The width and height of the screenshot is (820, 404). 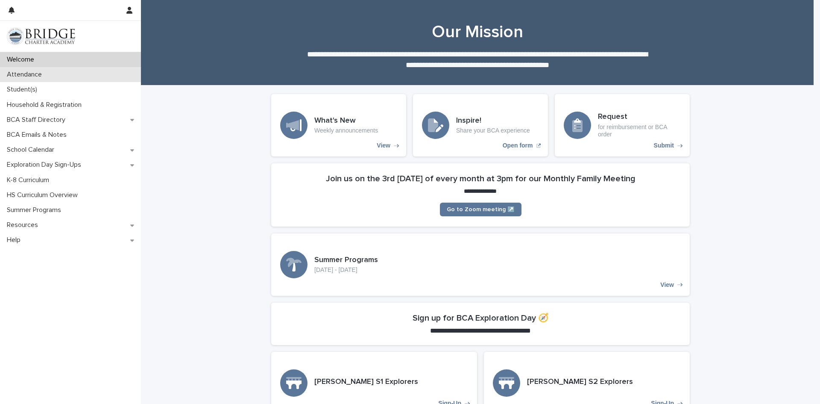 What do you see at coordinates (518, 145) in the screenshot?
I see `p: Open form` at bounding box center [518, 145].